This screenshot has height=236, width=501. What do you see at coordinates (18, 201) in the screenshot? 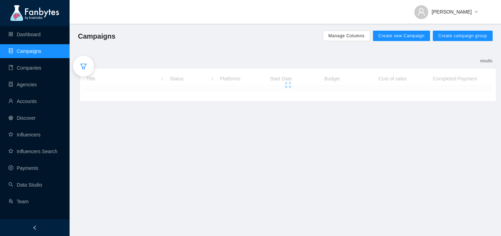
I see `a: usergroup-addTeam` at bounding box center [18, 201].